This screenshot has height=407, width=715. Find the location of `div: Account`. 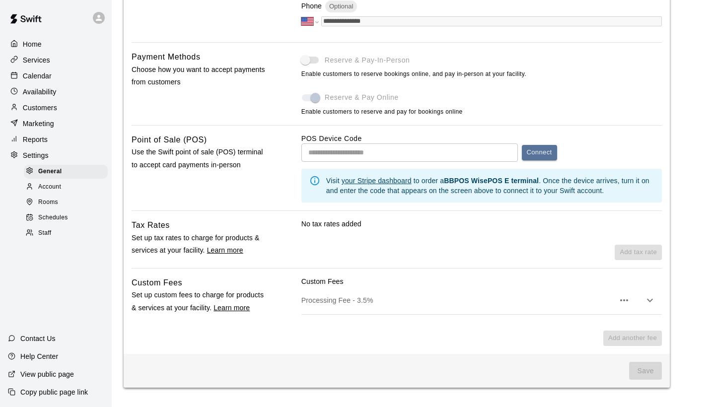

div: Account is located at coordinates (66, 187).